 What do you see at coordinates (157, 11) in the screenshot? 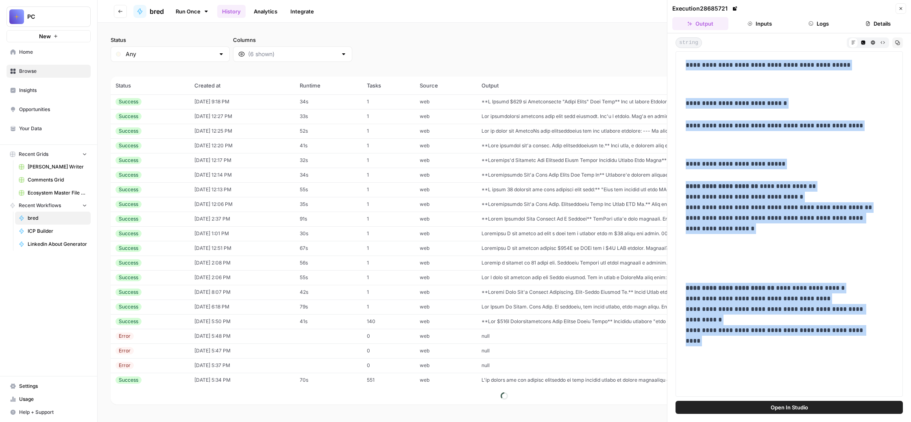
I see `span: bred` at bounding box center [157, 11].